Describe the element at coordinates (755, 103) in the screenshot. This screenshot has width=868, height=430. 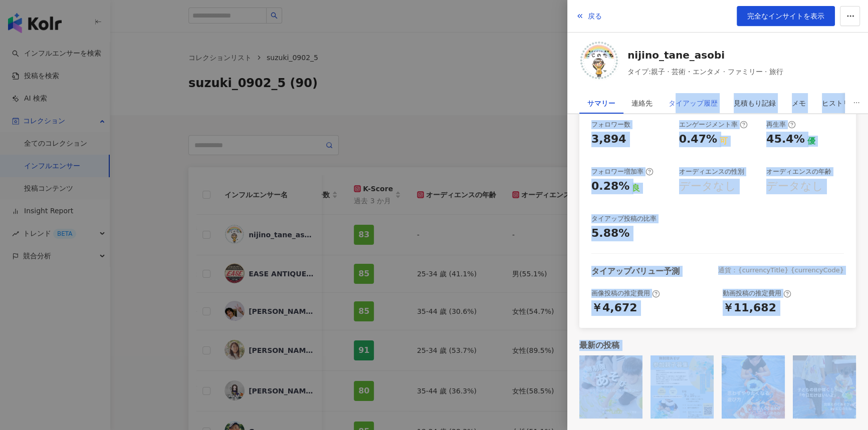
I see `div: 見積もり記録` at that location.